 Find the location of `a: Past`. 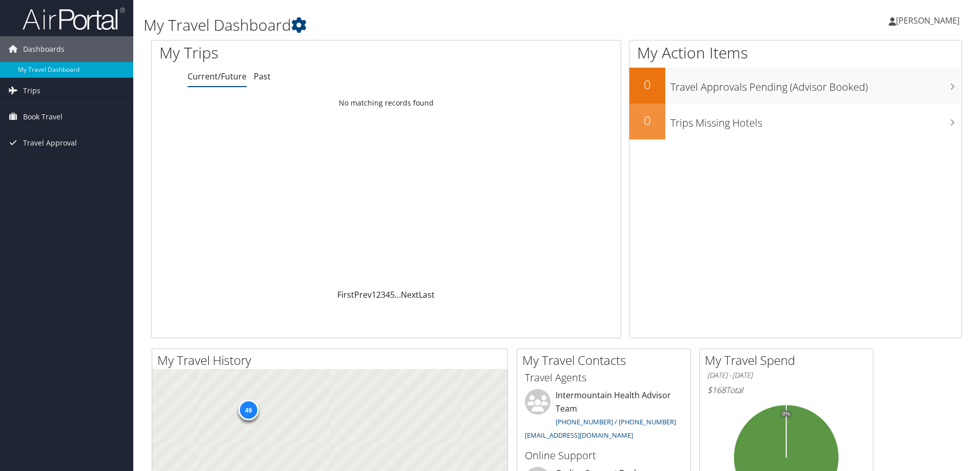

a: Past is located at coordinates (262, 76).